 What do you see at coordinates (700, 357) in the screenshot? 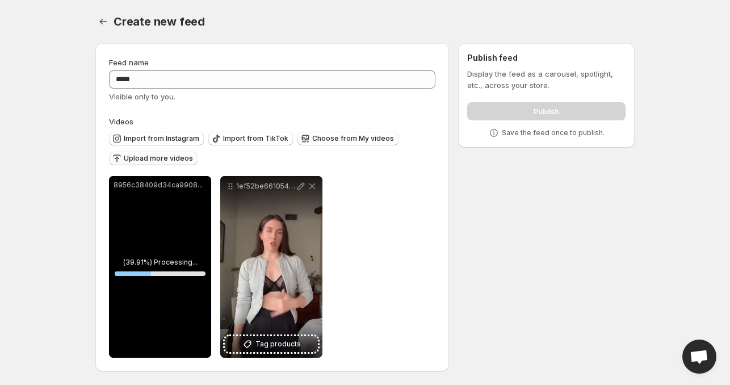
I see `div: Open chat` at bounding box center [700, 357].